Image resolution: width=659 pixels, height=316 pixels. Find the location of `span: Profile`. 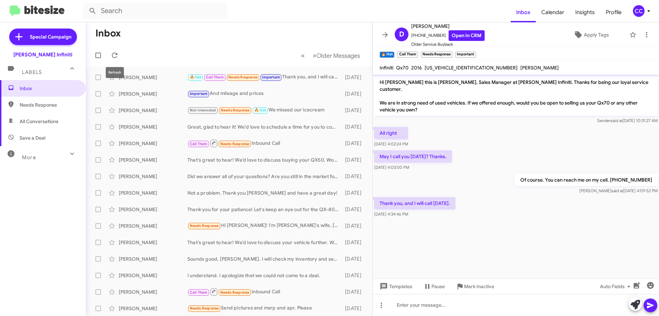

span: Profile is located at coordinates (614, 12).